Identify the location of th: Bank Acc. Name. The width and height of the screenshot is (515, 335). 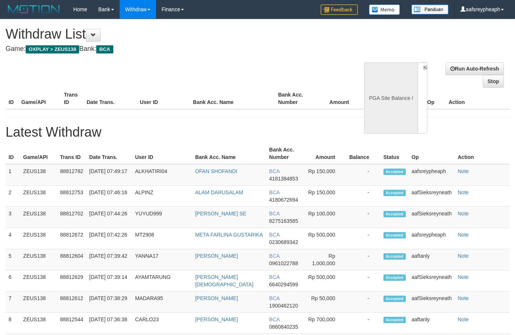
(229, 153).